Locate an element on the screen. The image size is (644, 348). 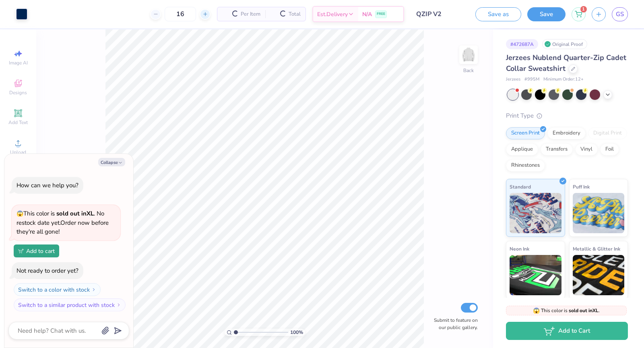
span: 100 % is located at coordinates (296, 332).